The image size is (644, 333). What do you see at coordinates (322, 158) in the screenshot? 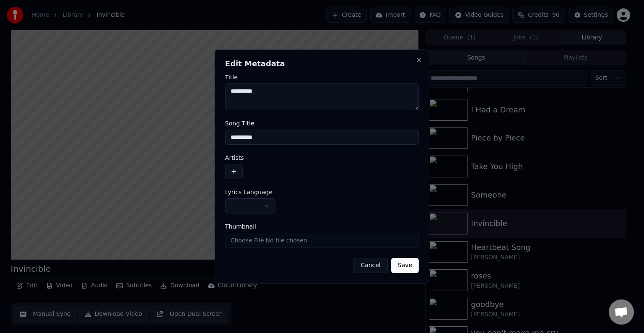
I see `label: Artists` at bounding box center [322, 158].